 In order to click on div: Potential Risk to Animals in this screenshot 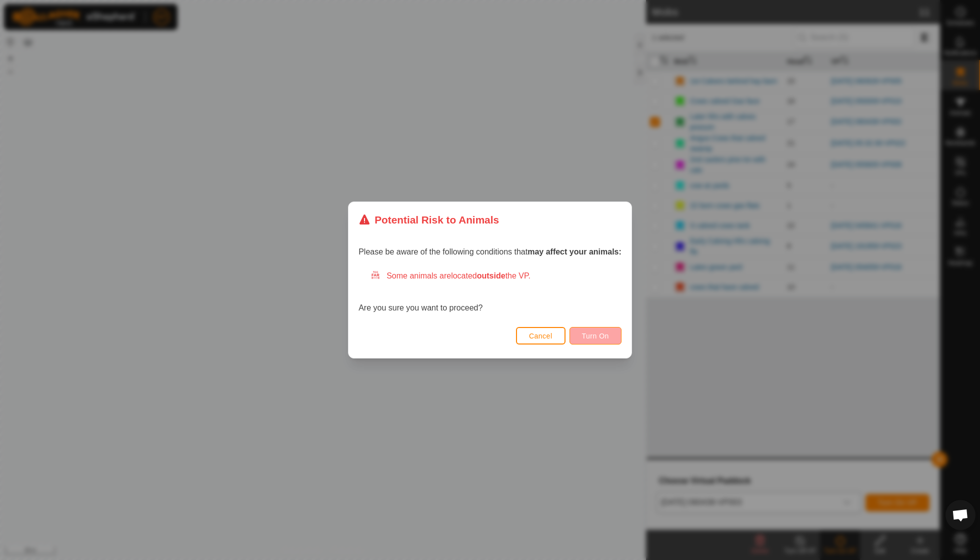, I will do `click(429, 219)`.